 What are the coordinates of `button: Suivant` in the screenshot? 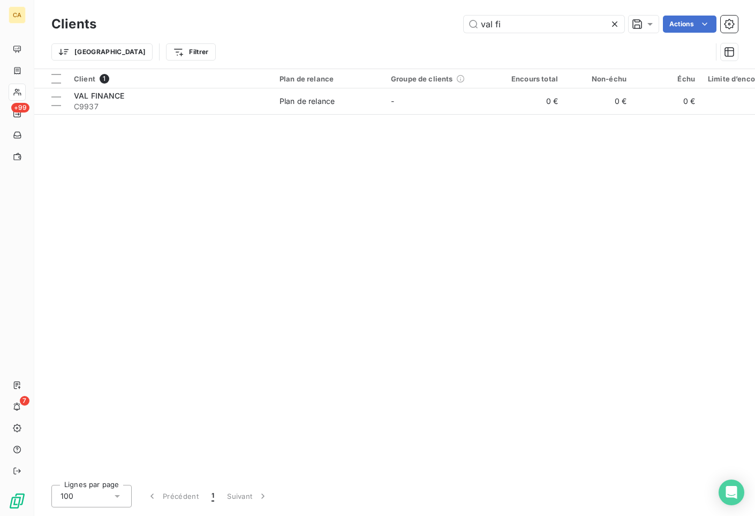 It's located at (247, 496).